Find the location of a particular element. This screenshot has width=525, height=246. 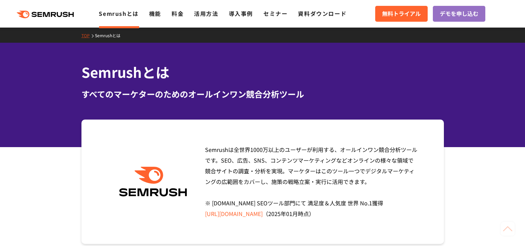

a: 機能 is located at coordinates (155, 13).